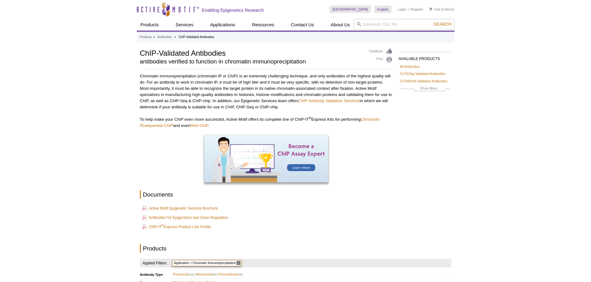 The height and width of the screenshot is (282, 591). Describe the element at coordinates (266, 159) in the screenshot. I see `img: Become a ChIP Assay Expert` at that location.